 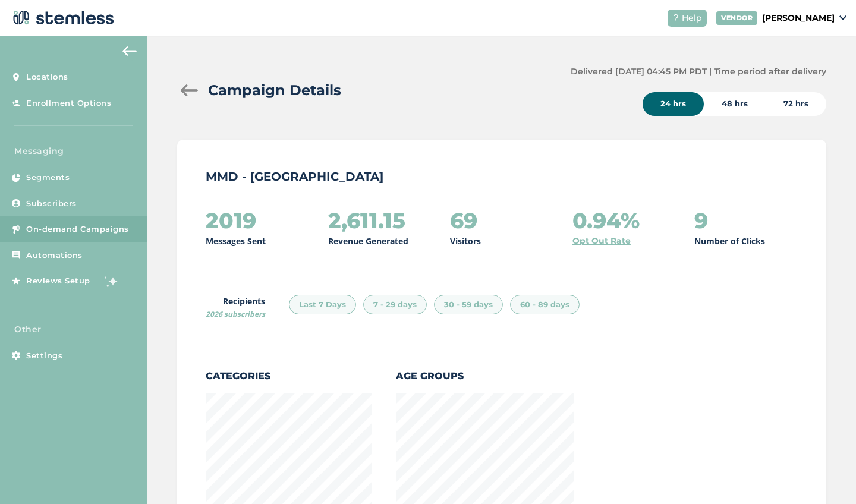 What do you see at coordinates (47, 77) in the screenshot?
I see `span: Locations` at bounding box center [47, 77].